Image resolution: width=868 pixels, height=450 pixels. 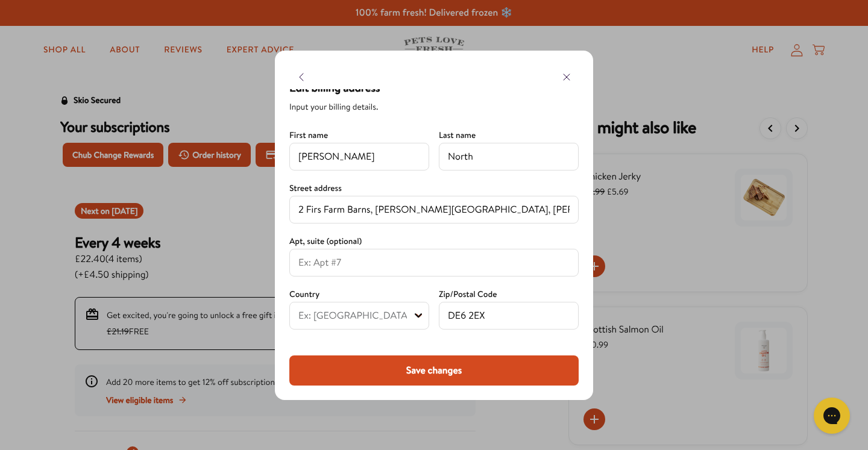 I want to click on span: Apt, suite (optional), so click(x=325, y=241).